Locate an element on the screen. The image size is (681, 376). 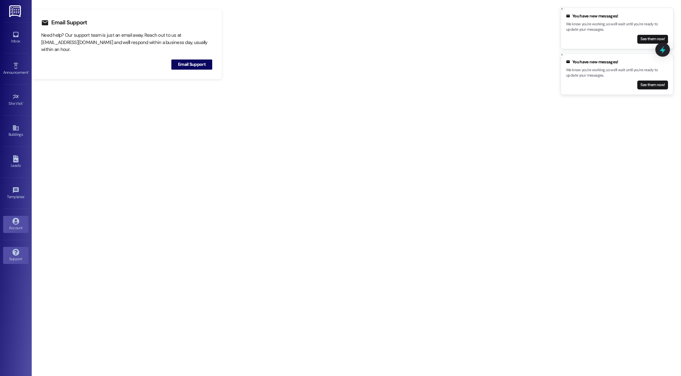
a: Templates • is located at coordinates (16, 193).